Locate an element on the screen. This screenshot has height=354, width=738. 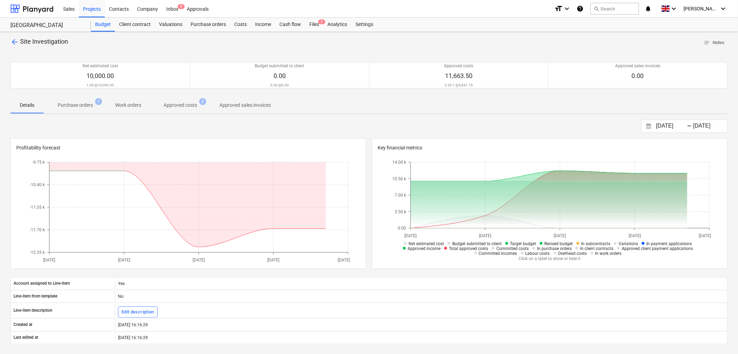
span: 2 is located at coordinates (203, 102).